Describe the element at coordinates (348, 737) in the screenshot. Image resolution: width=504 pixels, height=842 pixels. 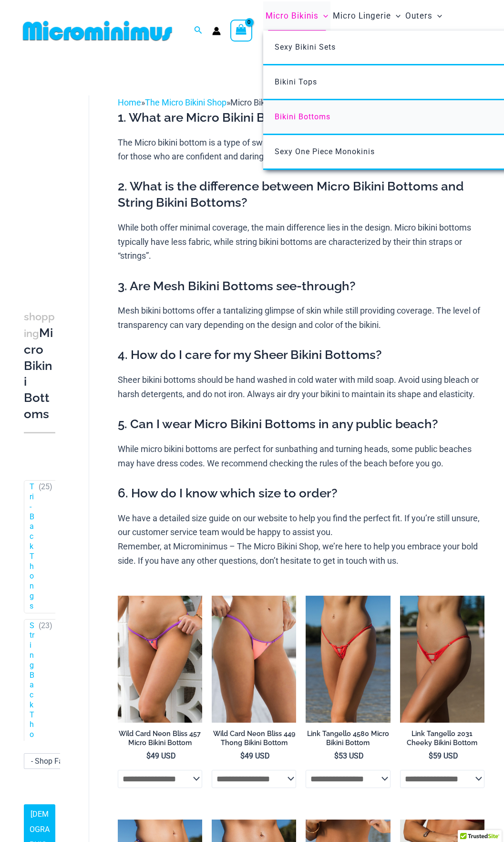
I see `h2: Link Tangello 4580 Micro Bikini Bottom` at that location.